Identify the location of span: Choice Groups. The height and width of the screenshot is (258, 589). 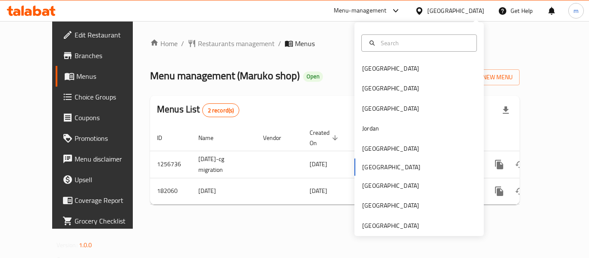
(109, 97).